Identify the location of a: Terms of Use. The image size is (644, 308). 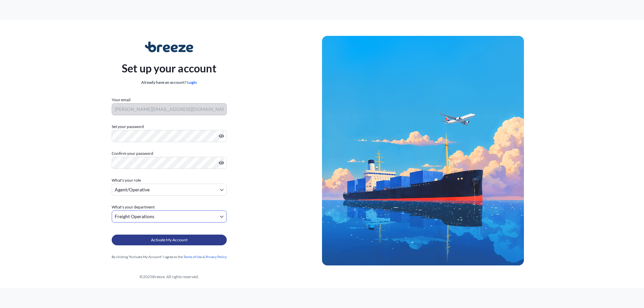
(192, 257).